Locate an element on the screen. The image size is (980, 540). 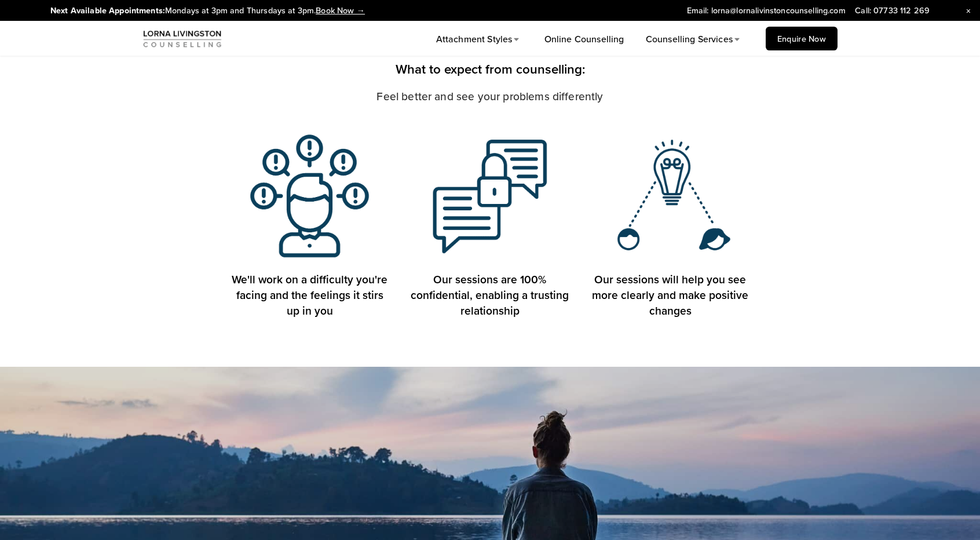
a: Book Now → is located at coordinates (340, 10).